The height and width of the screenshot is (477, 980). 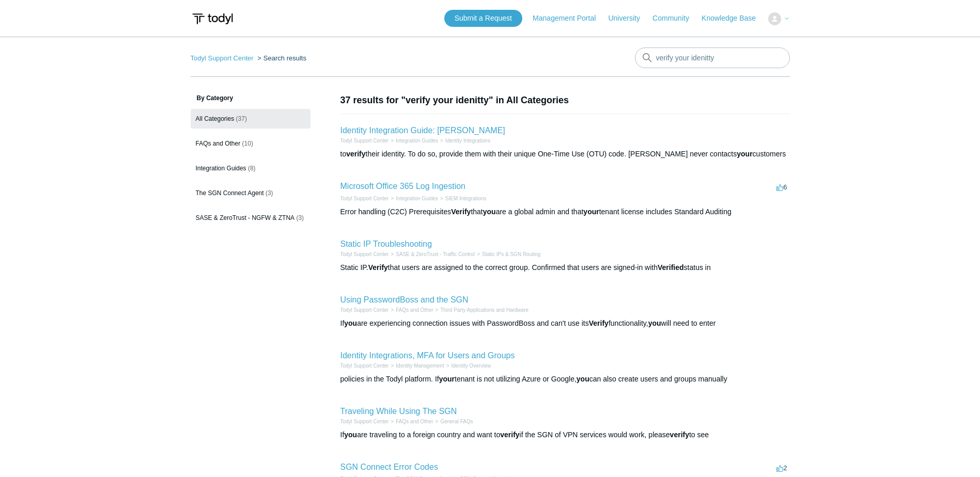 I want to click on div: Static IP. that users are assigned to the correct group. Confirmed that users are signed-in with ..., so click(x=565, y=268).